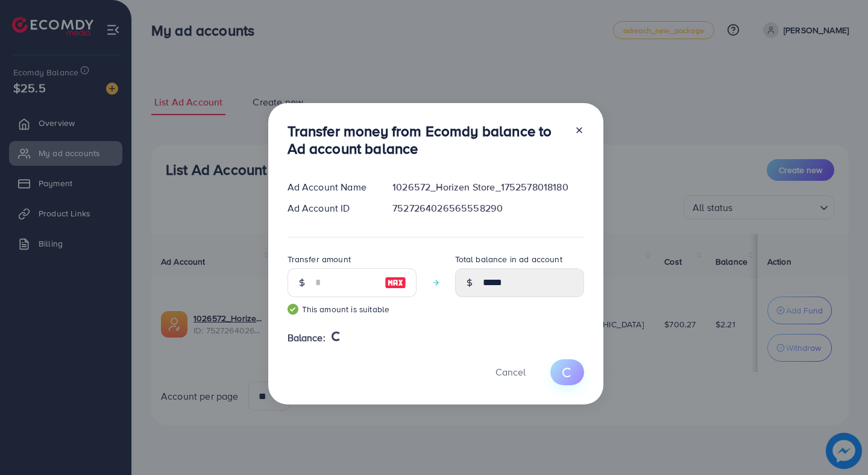 The image size is (868, 475). What do you see at coordinates (306, 337) in the screenshot?
I see `span: Balance:` at bounding box center [306, 337].